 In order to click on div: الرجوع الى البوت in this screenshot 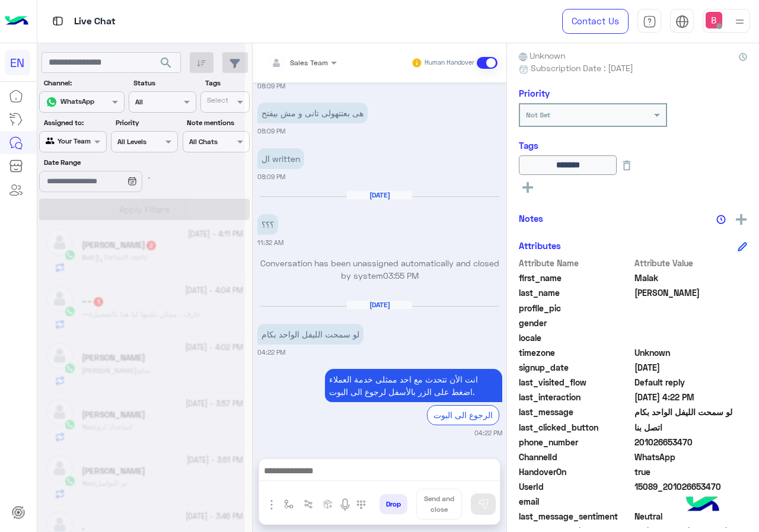, I will do `click(463, 414)`.